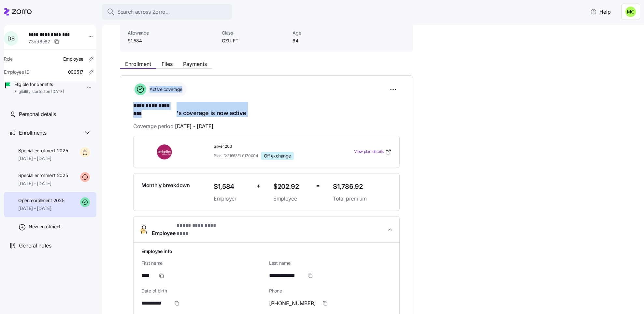  I want to click on span: Total premium, so click(362, 199).